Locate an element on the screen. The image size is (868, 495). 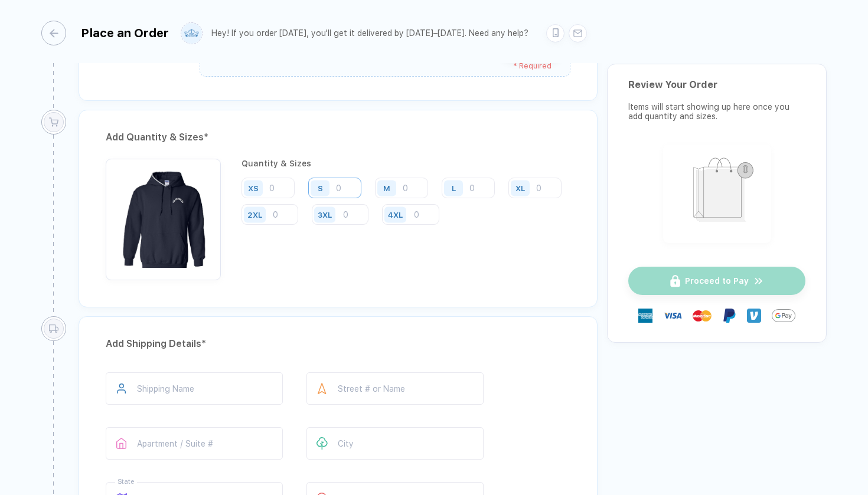
img: user profile is located at coordinates (191, 33).